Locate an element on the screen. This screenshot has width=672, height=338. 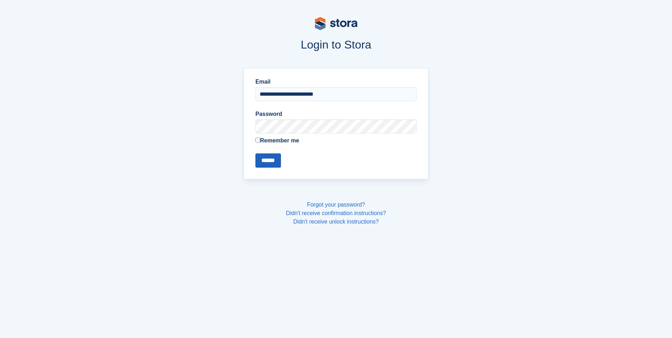
img: stora-logo-53a41332b3708ae10de48c4981b4e9114cc0af31d8433b30ea865607fb682f29.svg is located at coordinates (336, 23).